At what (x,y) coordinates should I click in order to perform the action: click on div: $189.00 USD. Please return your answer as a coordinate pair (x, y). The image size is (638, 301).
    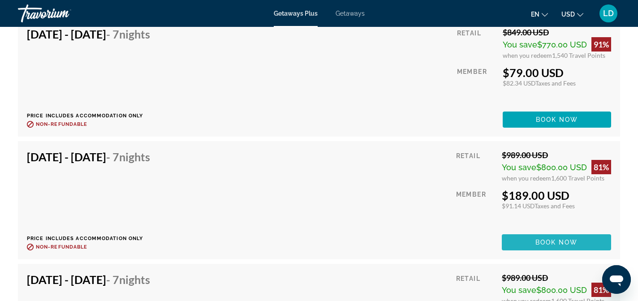
    Looking at the image, I should click on (557, 195).